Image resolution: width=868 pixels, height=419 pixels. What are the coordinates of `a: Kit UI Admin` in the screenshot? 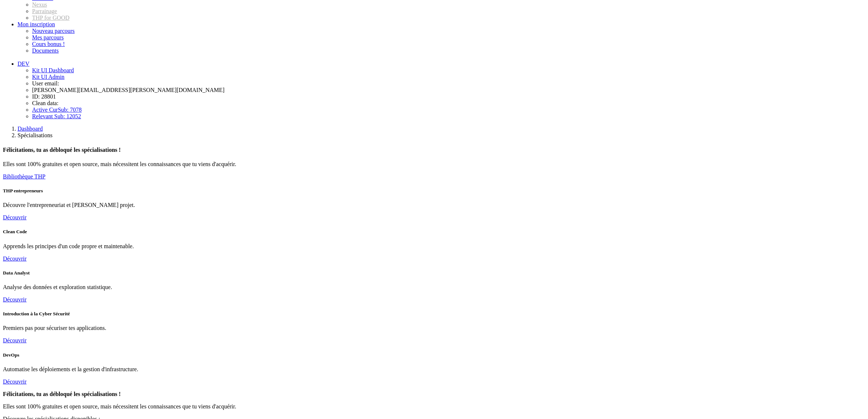 It's located at (48, 76).